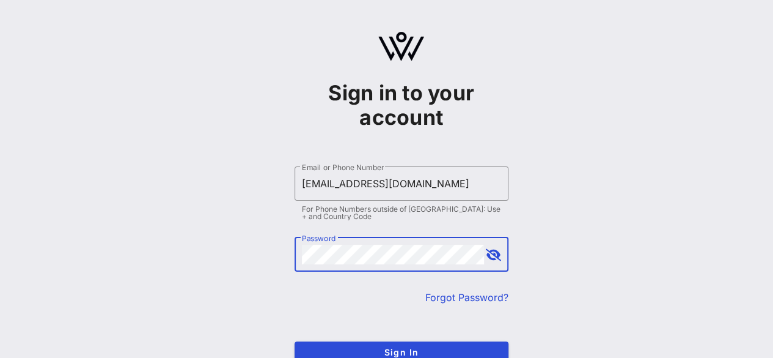 This screenshot has height=358, width=773. What do you see at coordinates (319, 238) in the screenshot?
I see `label: Password` at bounding box center [319, 238].